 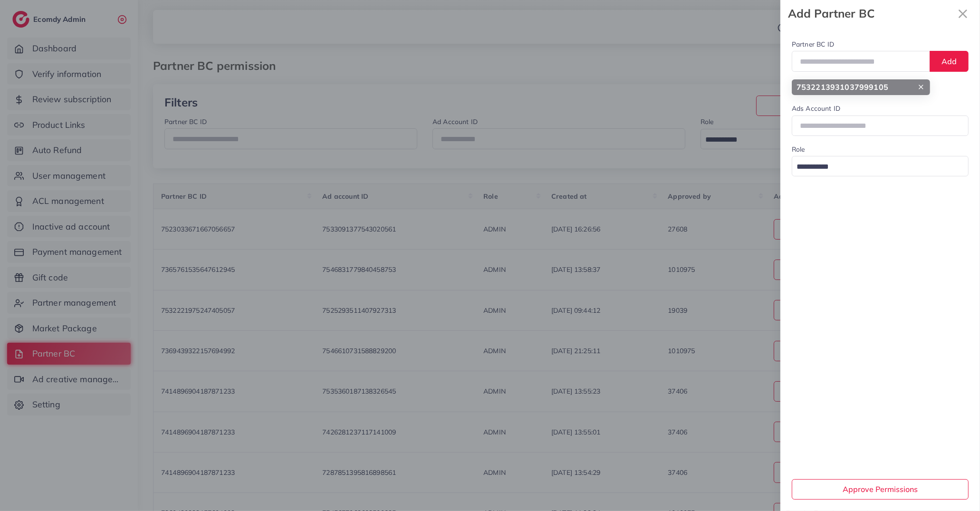 I want to click on strong: 7532213931037999105, so click(x=842, y=87).